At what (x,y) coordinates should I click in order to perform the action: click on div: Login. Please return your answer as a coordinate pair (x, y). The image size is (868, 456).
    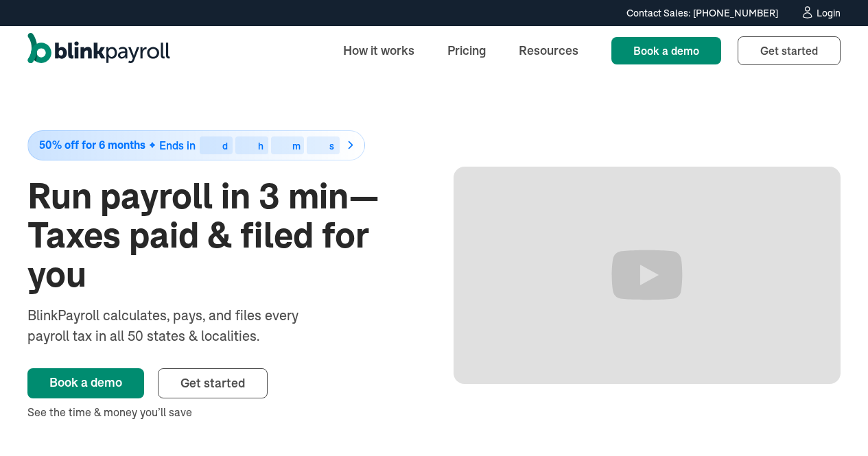
    Looking at the image, I should click on (828, 13).